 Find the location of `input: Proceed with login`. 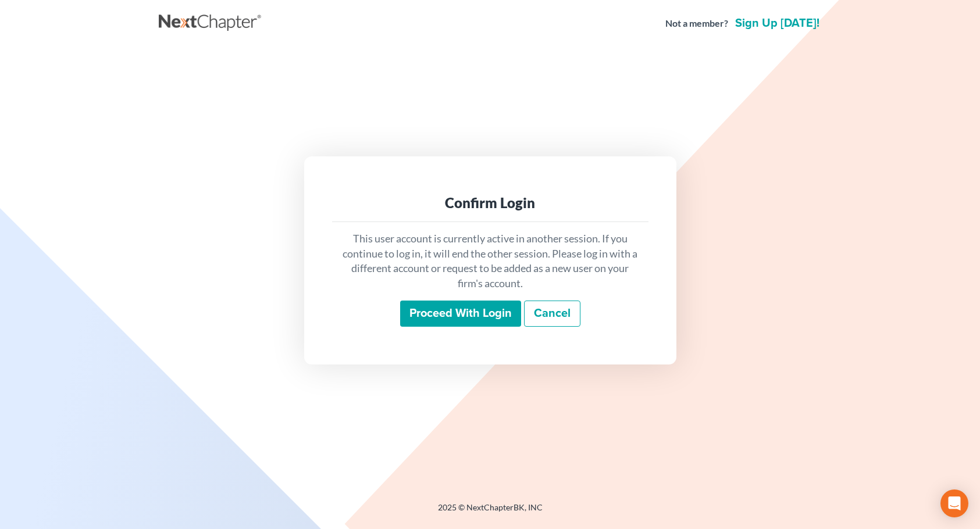

input: Proceed with login is located at coordinates (460, 314).